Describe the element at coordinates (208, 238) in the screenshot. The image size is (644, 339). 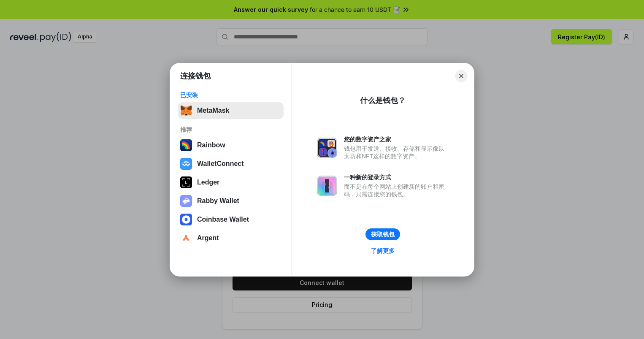
I see `div: Argent` at that location.